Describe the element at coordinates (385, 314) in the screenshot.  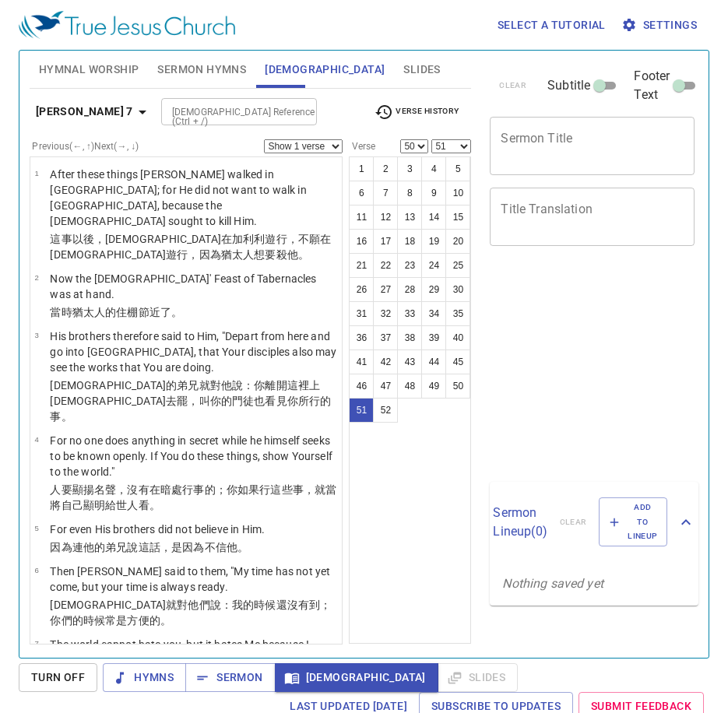
I see `button: 32` at that location.